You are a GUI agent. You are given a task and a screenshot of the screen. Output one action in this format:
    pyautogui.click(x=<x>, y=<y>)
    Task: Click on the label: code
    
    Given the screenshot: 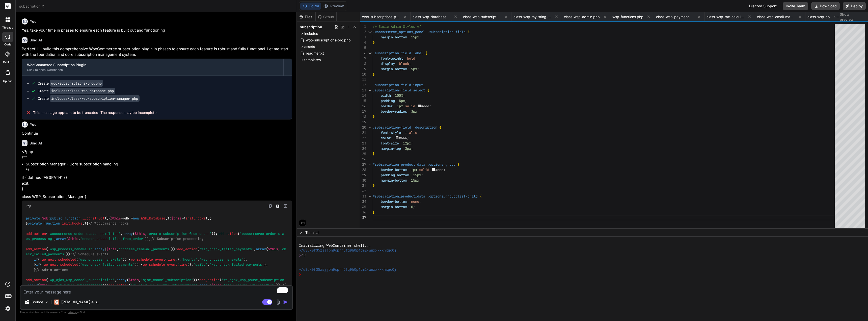 What is the action you would take?
    pyautogui.click(x=8, y=45)
    